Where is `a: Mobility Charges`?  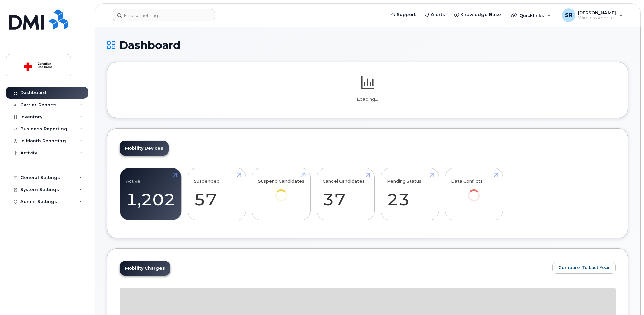 a: Mobility Charges is located at coordinates (145, 268).